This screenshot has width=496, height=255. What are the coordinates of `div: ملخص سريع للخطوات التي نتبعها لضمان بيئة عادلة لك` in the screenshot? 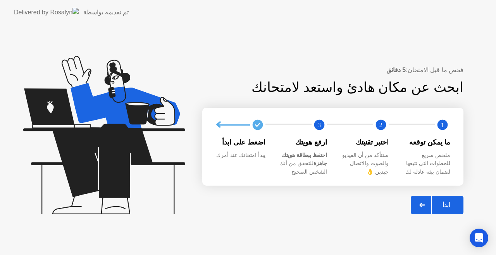 It's located at (425, 163).